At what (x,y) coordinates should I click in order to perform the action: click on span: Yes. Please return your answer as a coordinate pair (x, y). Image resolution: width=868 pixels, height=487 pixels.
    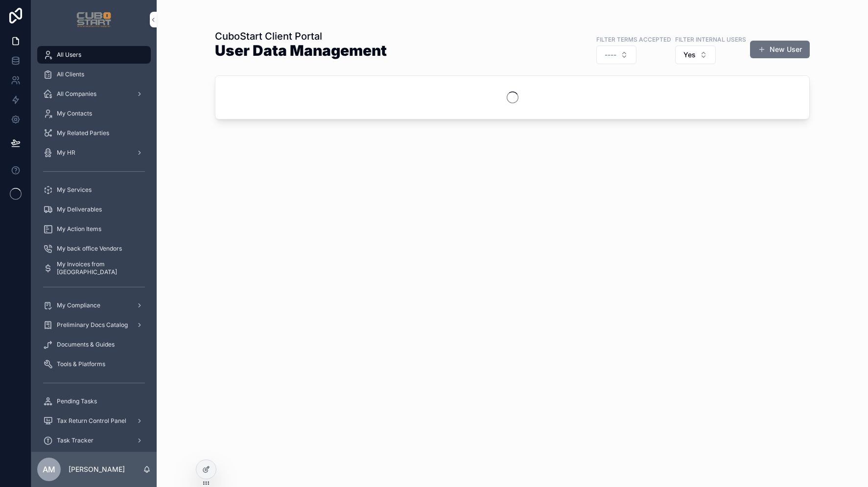
    Looking at the image, I should click on (689, 55).